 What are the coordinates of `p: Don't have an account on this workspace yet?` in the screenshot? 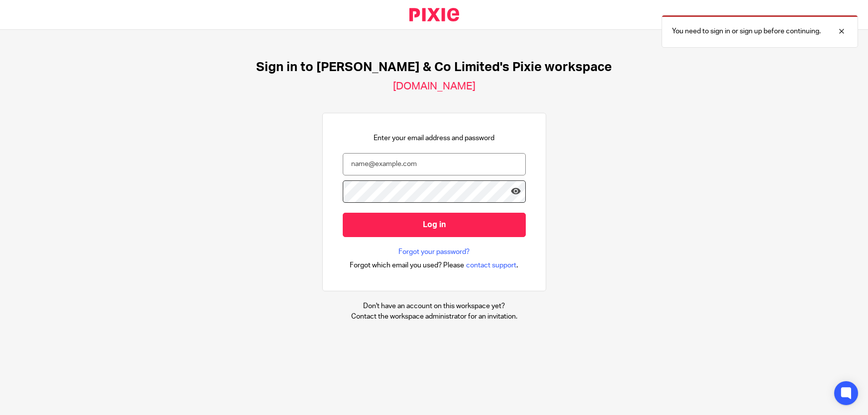 It's located at (434, 306).